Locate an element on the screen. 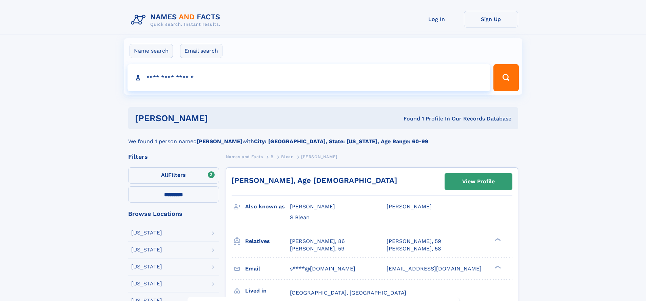 This screenshot has width=646, height=301. label: Name search is located at coordinates (151, 51).